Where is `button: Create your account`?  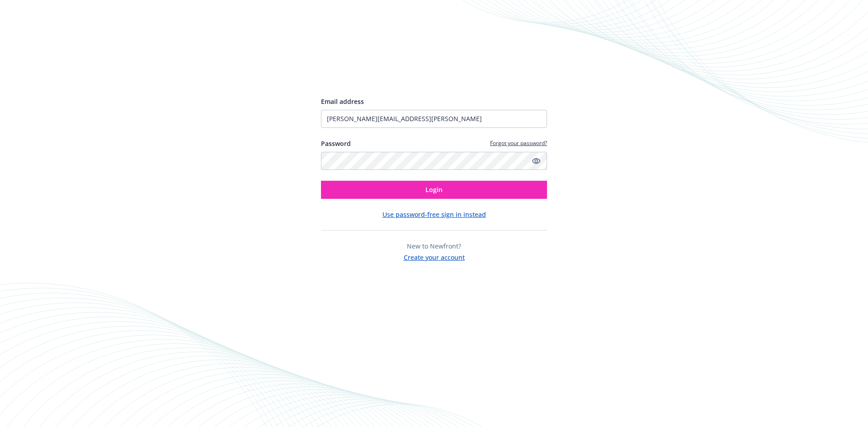 button: Create your account is located at coordinates (434, 257).